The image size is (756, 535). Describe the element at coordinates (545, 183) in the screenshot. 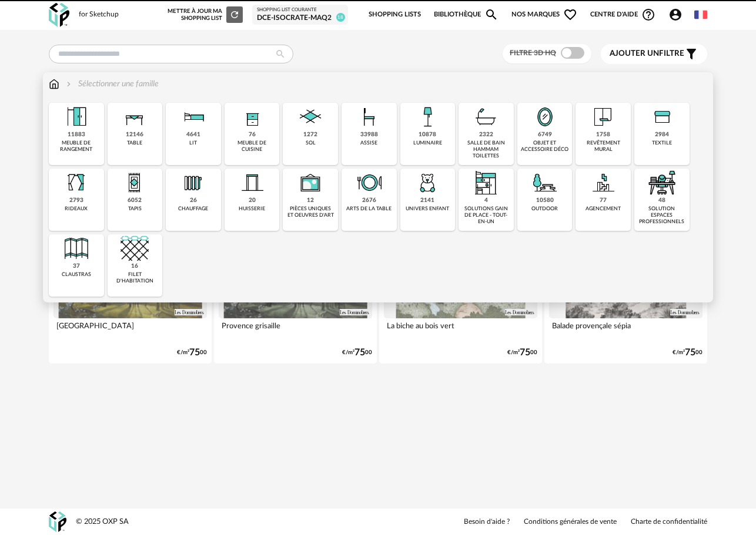

I see `img: Outdoor.png` at that location.